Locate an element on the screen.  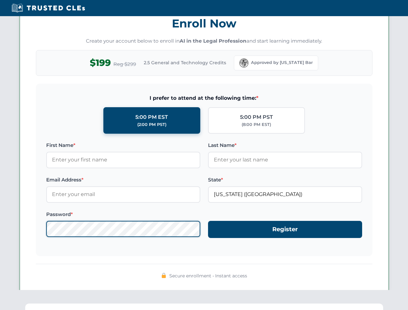
img: Trusted CLEs is located at coordinates (48, 8).